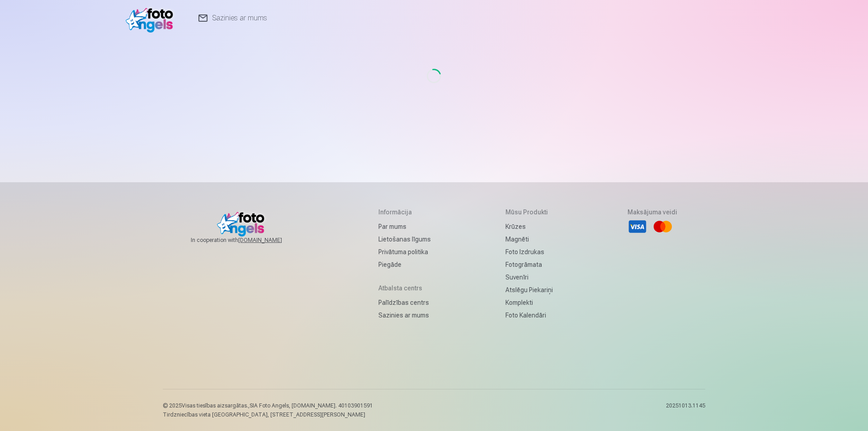 The height and width of the screenshot is (431, 868). Describe the element at coordinates (405, 303) in the screenshot. I see `a: Palīdzības centrs` at that location.